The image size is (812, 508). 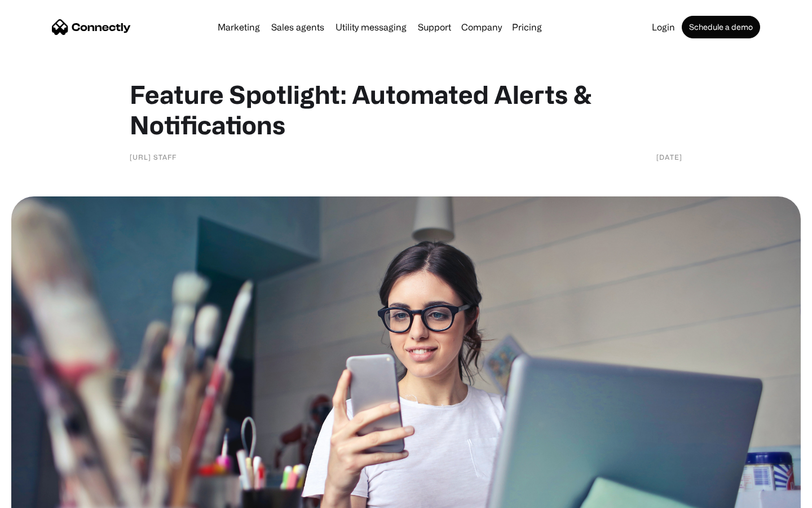 I want to click on a: Utility messaging, so click(x=371, y=27).